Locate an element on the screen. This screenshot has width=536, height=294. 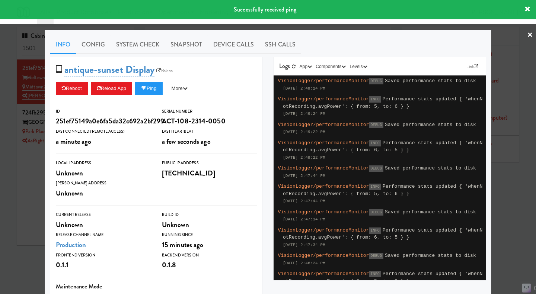
a: System Check is located at coordinates (138, 45).